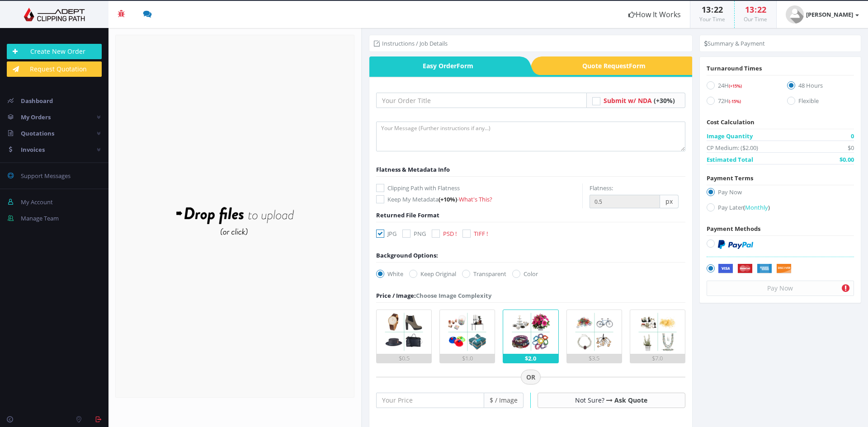  Describe the element at coordinates (448, 199) in the screenshot. I see `span: (+10%)` at that location.